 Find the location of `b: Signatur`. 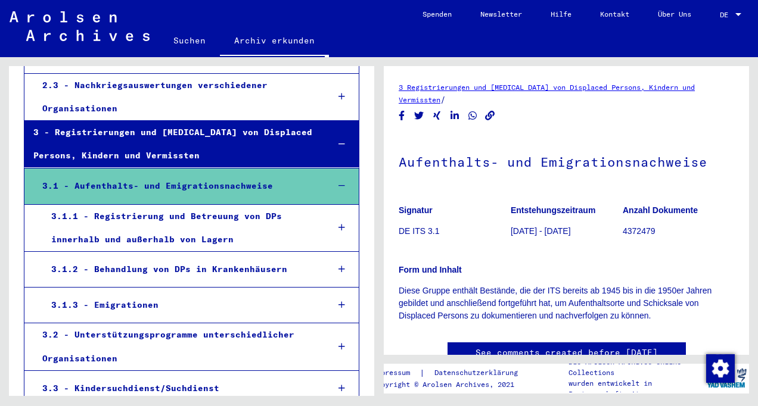

b: Signatur is located at coordinates (415, 210).